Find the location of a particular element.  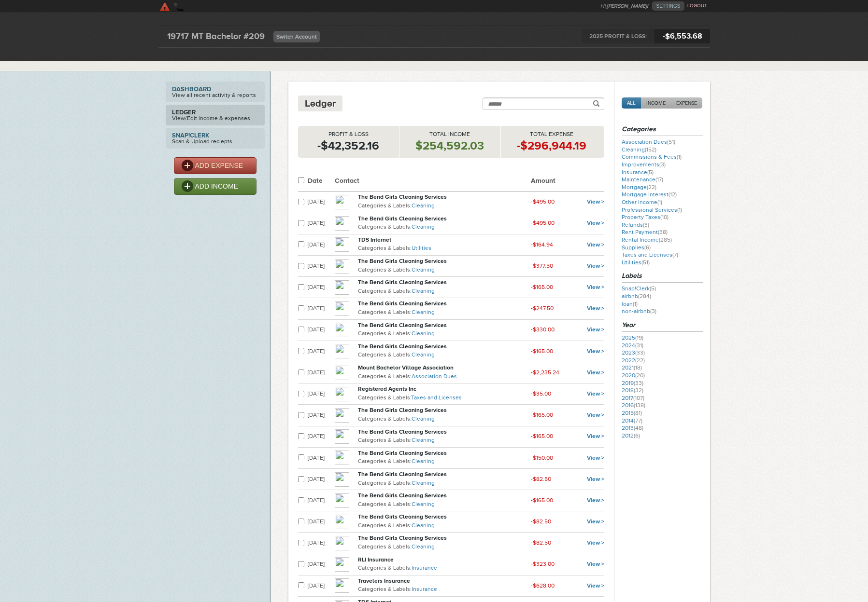

span: (284) is located at coordinates (644, 296).